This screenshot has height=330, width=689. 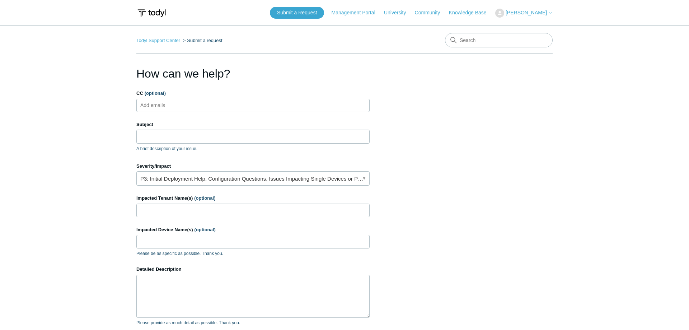 What do you see at coordinates (253, 178) in the screenshot?
I see `a: P3: Initial Deployment Help, Configuration Questions, Issues Impacting Single Devices or Past Out...` at bounding box center [253, 178].